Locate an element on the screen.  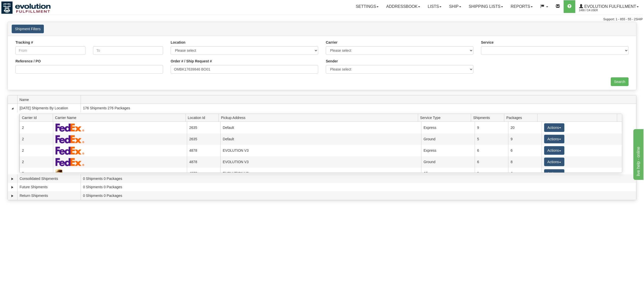
td: 176 Shipments 276 Packages is located at coordinates (358, 108).